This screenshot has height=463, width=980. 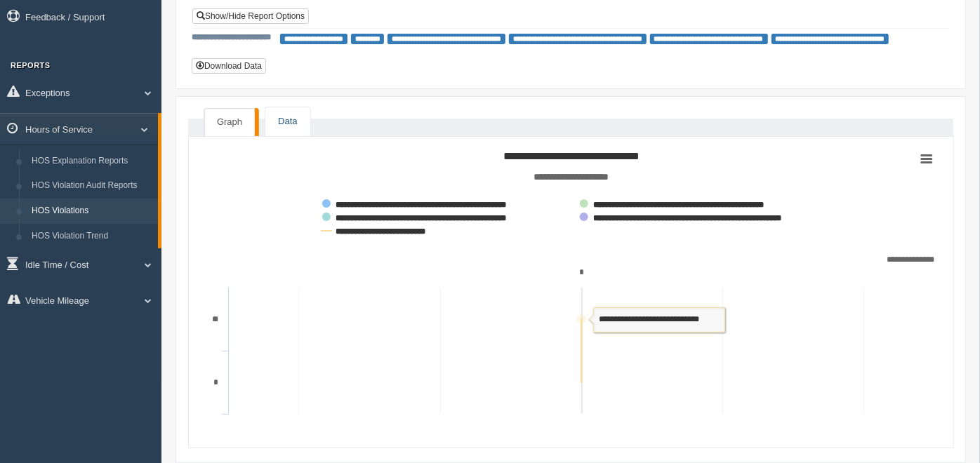 I want to click on a: Data, so click(x=287, y=122).